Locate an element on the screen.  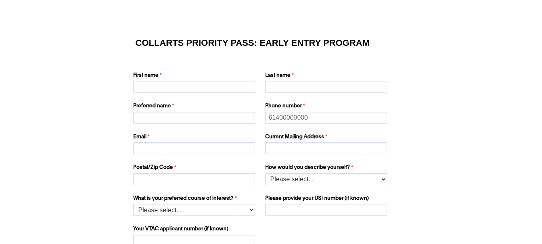
label: First name is located at coordinates (195, 76).